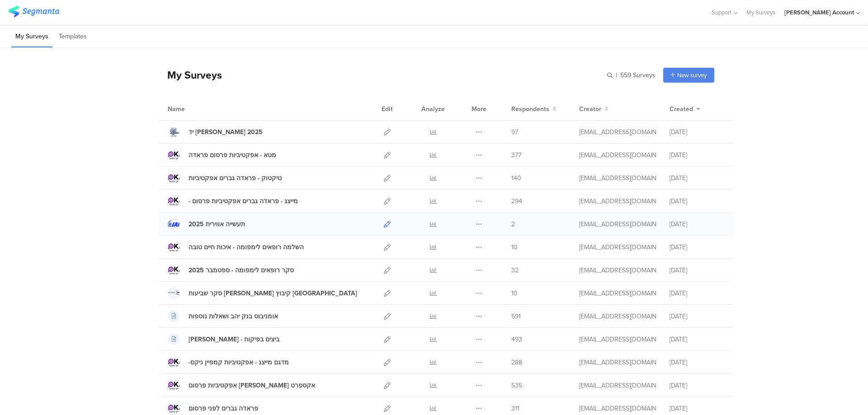 Image resolution: width=868 pixels, height=415 pixels. What do you see at coordinates (216, 224) in the screenshot?
I see `div: תעשייה אווירית 2025` at bounding box center [216, 224].